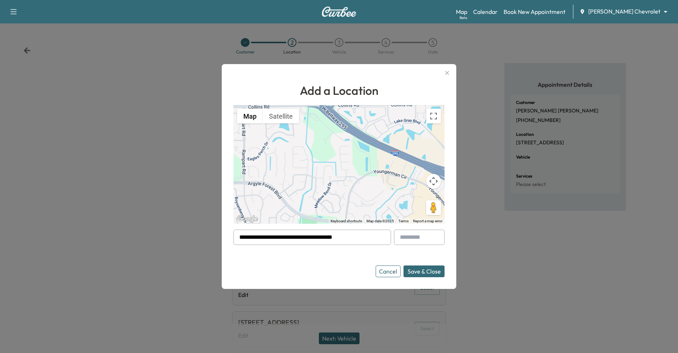 Image resolution: width=678 pixels, height=353 pixels. What do you see at coordinates (428, 221) in the screenshot?
I see `a: Report a map error` at bounding box center [428, 221].